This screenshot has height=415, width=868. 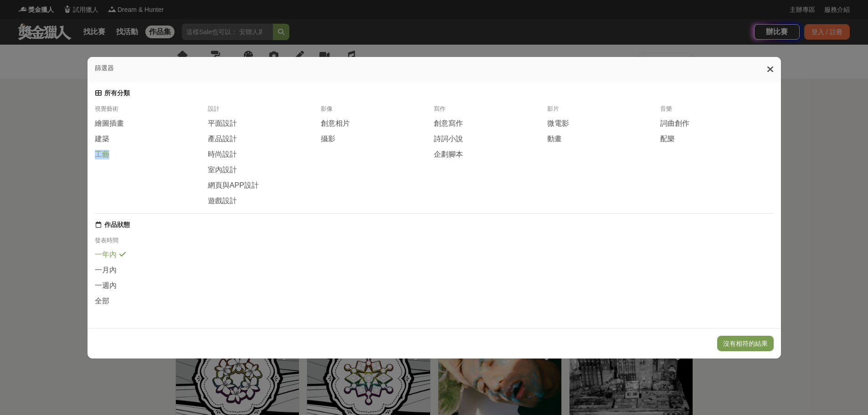 What do you see at coordinates (234, 185) in the screenshot?
I see `span: 網頁與APP設計` at bounding box center [234, 185].